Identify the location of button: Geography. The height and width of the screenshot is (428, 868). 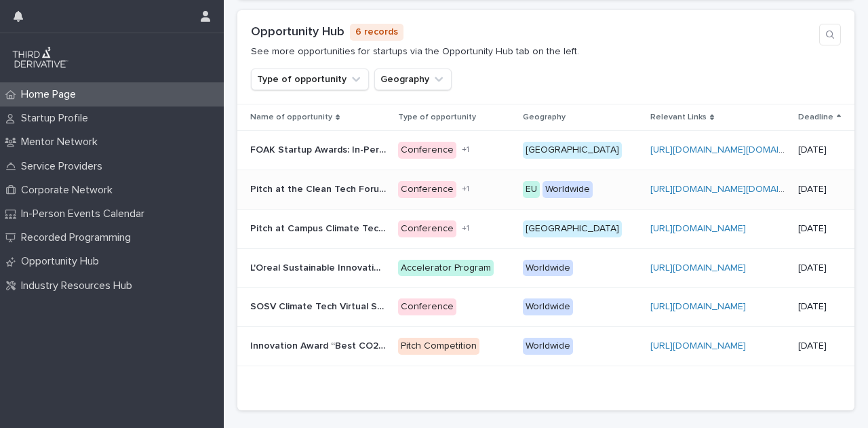
(413, 79).